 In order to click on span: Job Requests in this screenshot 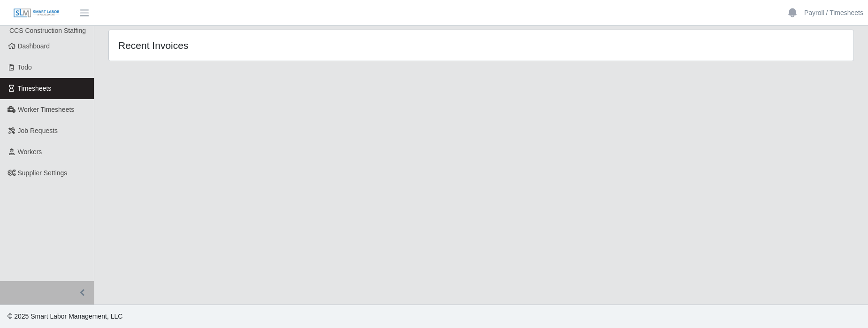, I will do `click(38, 131)`.